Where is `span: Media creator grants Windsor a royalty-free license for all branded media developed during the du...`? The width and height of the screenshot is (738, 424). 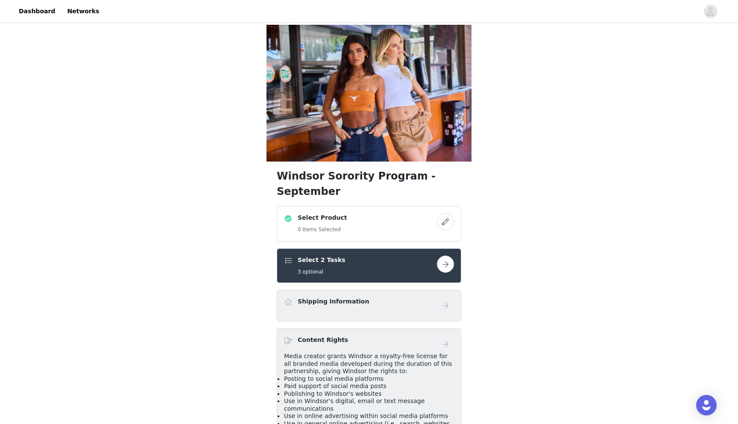 span: Media creator grants Windsor a royalty-free license for all branded media developed during the du... is located at coordinates (368, 363).